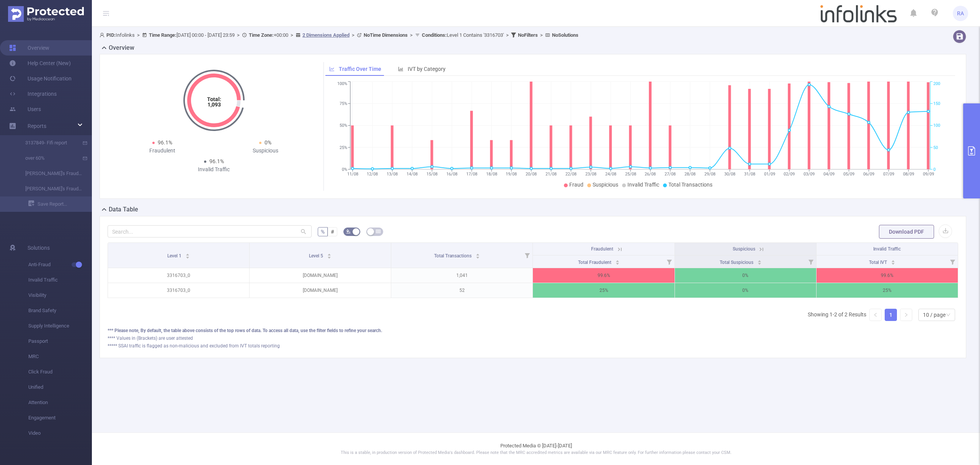 Image resolution: width=980 pixels, height=465 pixels. Describe the element at coordinates (462, 276) in the screenshot. I see `p: 1,041` at that location.